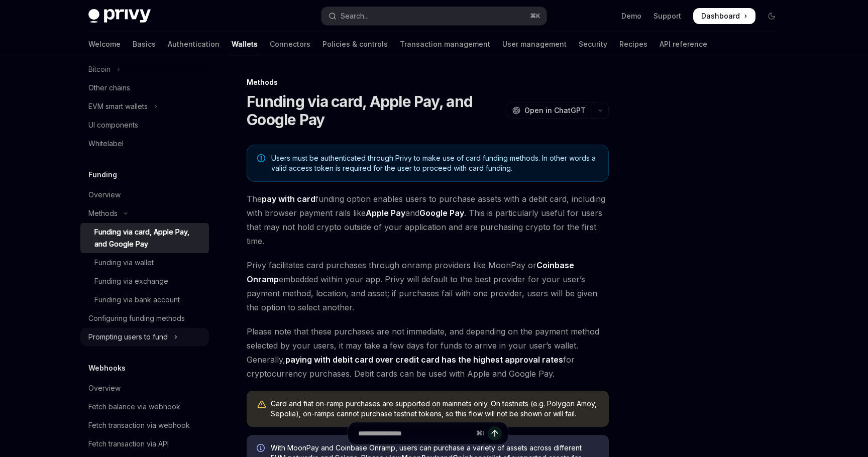 The height and width of the screenshot is (457, 868). What do you see at coordinates (667, 16) in the screenshot?
I see `a: Support` at bounding box center [667, 16].